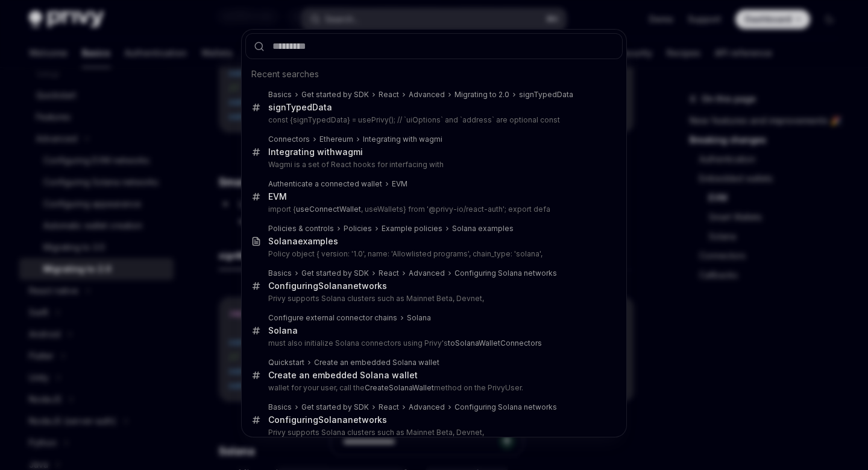  I want to click on div: Example policies, so click(412, 229).